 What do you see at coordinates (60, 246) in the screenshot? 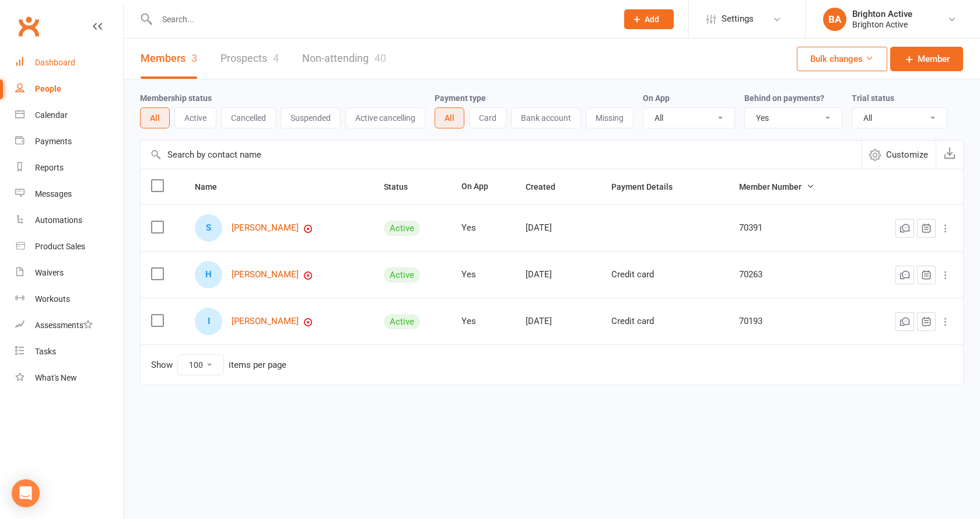
I see `div: Product Sales` at bounding box center [60, 246].